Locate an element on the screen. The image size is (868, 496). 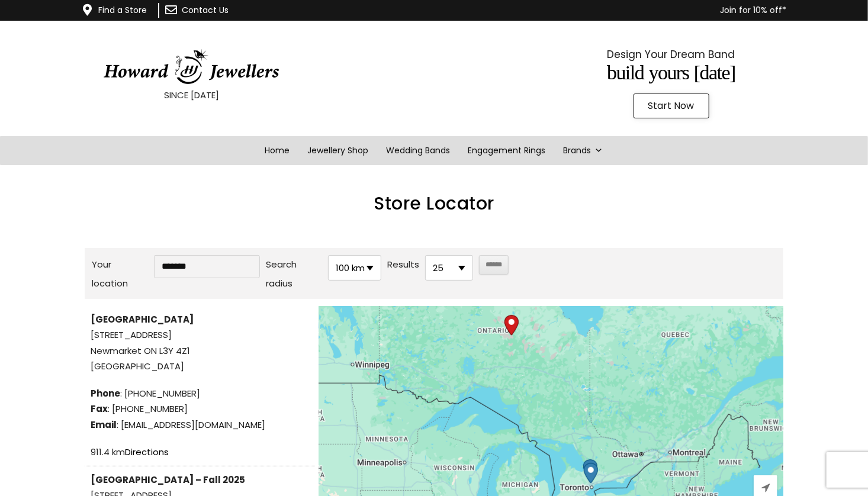
label: Your location is located at coordinates (119, 274).